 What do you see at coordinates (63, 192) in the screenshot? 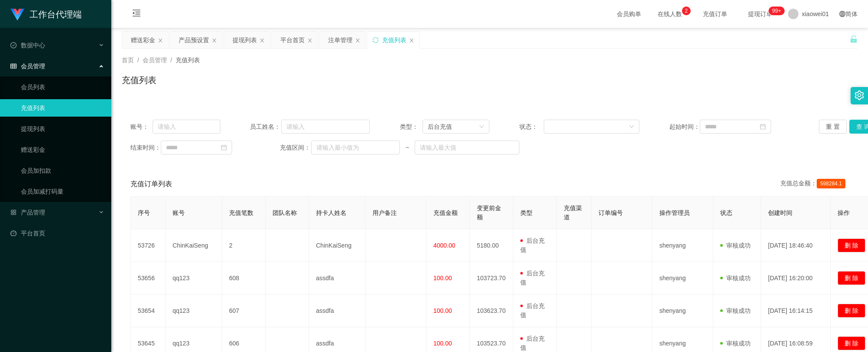
I see `a: 会员加减打码量` at bounding box center [63, 192].